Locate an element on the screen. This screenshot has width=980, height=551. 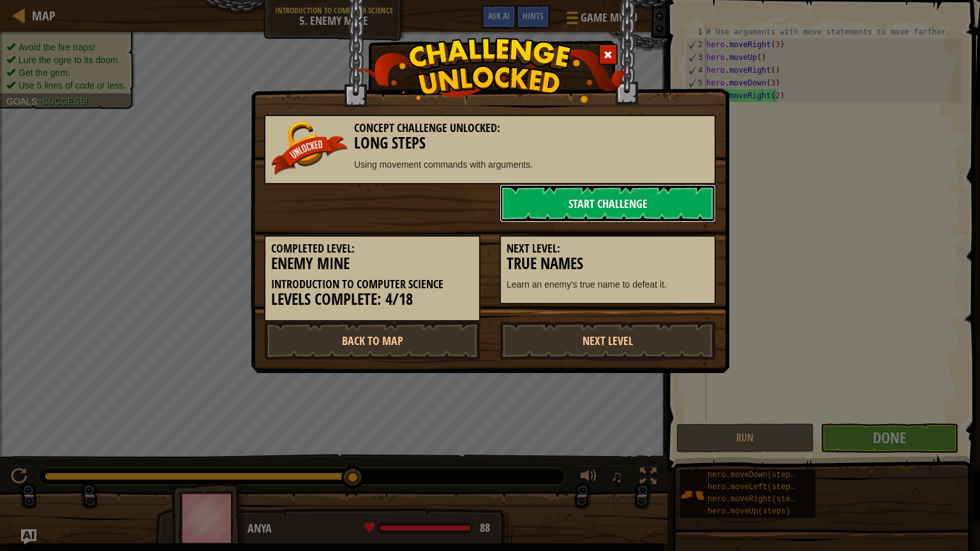
a: Back to Map is located at coordinates (372, 340).